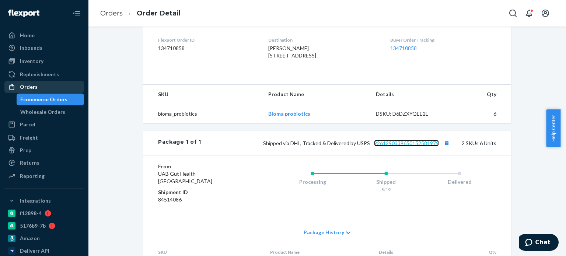 The height and width of the screenshot is (256, 566). Describe the element at coordinates (33, 226) in the screenshot. I see `div: 5176b9-7b` at that location.